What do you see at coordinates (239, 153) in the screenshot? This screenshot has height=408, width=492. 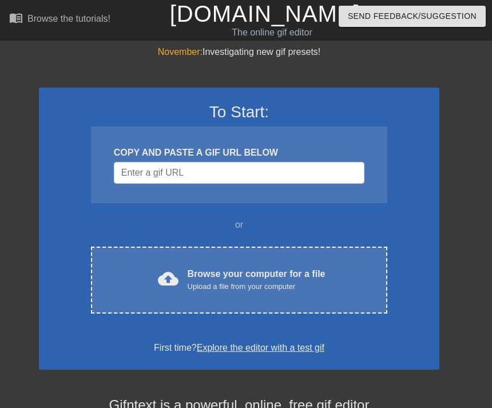 I see `div: COPY AND PASTE A GIF URL BELOW` at bounding box center [239, 153].